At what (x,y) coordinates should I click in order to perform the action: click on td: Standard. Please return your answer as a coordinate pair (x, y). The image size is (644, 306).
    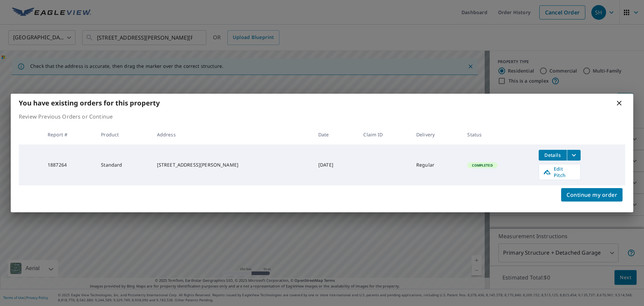
    Looking at the image, I should click on (124, 165).